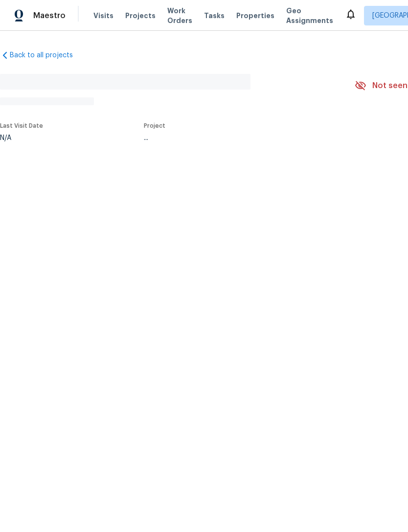 Image resolution: width=408 pixels, height=532 pixels. What do you see at coordinates (214, 15) in the screenshot?
I see `span: Tasks` at bounding box center [214, 15].